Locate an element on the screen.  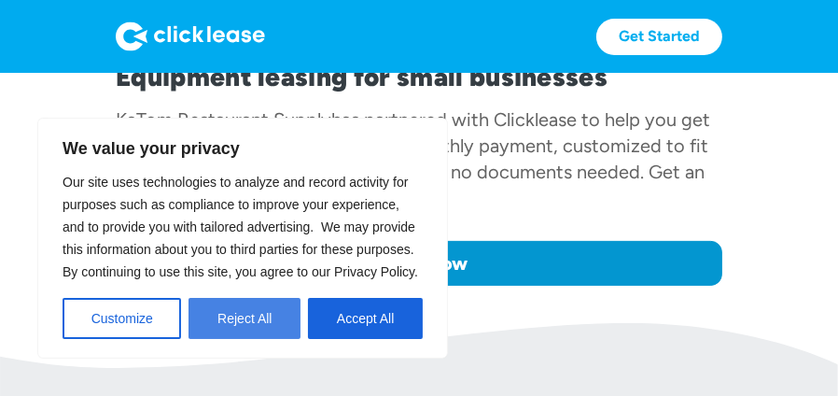
button: Reject All is located at coordinates (245, 318).